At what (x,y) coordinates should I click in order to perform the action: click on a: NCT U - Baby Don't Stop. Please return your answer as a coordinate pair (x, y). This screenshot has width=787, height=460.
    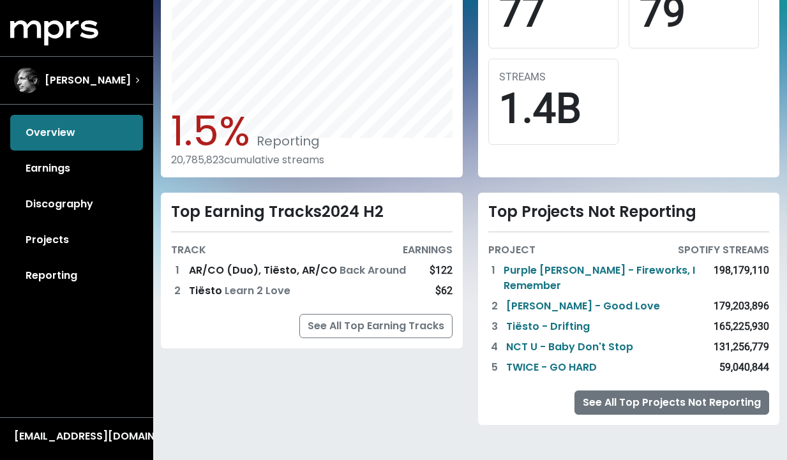
    Looking at the image, I should click on (570, 347).